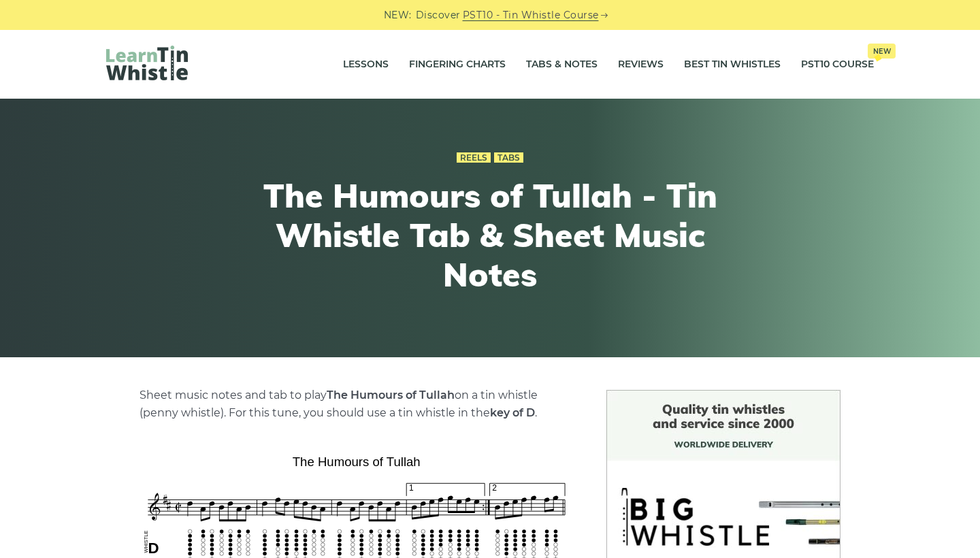 This screenshot has height=558, width=980. What do you see at coordinates (881, 51) in the screenshot?
I see `span: New` at bounding box center [881, 51].